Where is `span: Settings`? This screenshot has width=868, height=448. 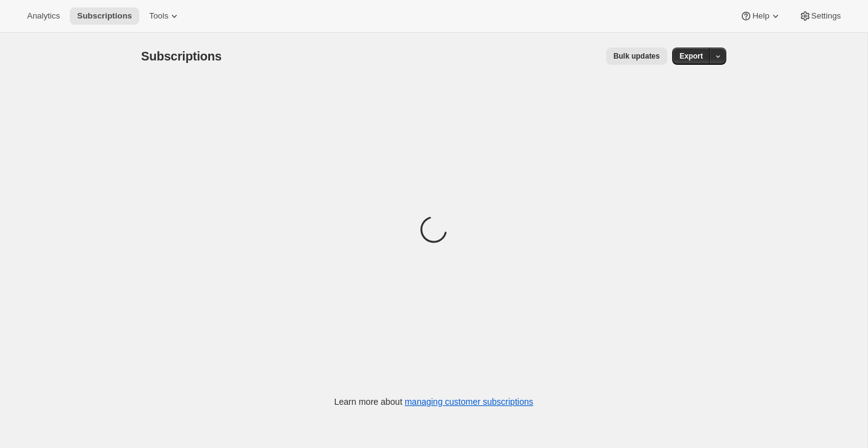
span: Settings is located at coordinates (827, 16).